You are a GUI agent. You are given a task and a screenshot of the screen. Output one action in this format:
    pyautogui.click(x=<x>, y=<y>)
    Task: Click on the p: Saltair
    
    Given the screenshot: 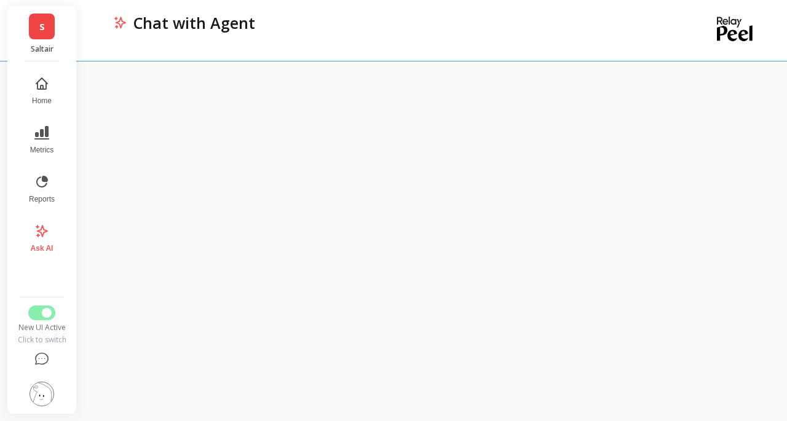 What is the action you would take?
    pyautogui.click(x=42, y=49)
    